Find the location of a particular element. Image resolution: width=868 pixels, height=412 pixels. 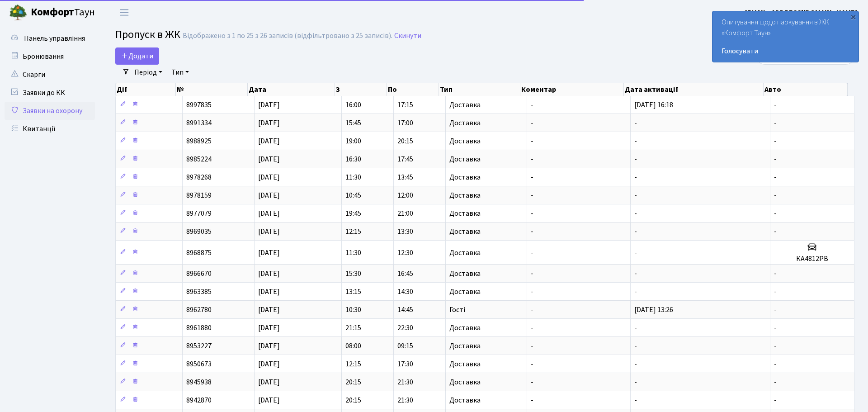

a: Заявки на охорону is located at coordinates (49, 111).